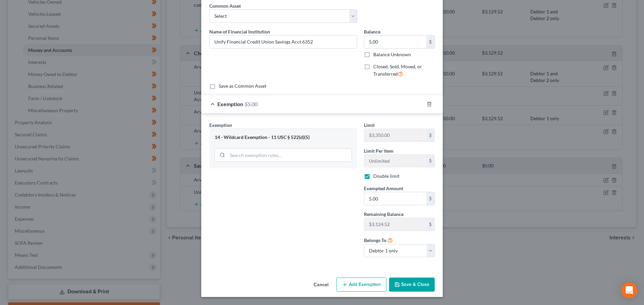 This screenshot has height=305, width=644. Describe the element at coordinates (225, 6) in the screenshot. I see `label: Common Asset` at that location.